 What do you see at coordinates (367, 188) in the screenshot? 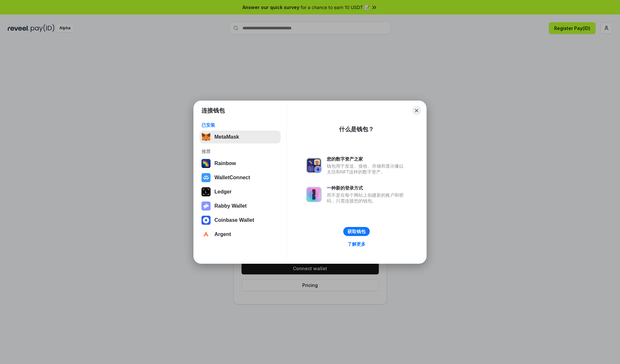
I see `div: 一种新的登录方式` at bounding box center [367, 188].